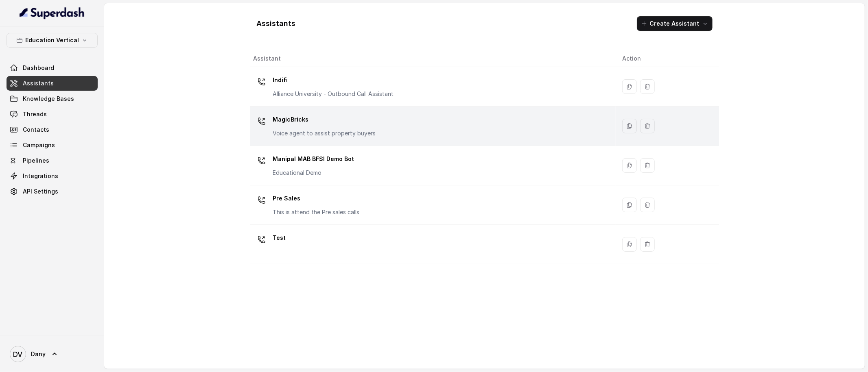  What do you see at coordinates (38, 145) in the screenshot?
I see `span: Campaigns` at bounding box center [38, 145].